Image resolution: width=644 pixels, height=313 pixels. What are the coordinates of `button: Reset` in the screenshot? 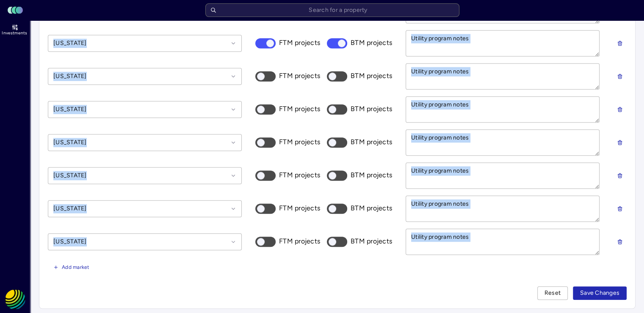 It's located at (553, 293).